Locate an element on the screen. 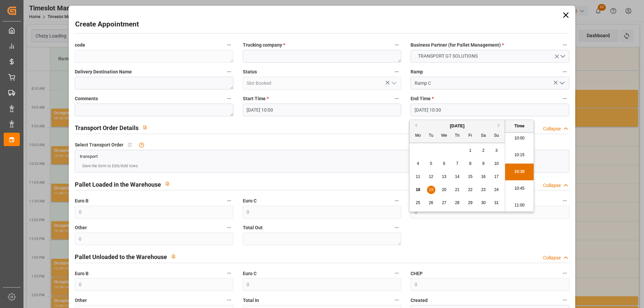 This screenshot has width=644, height=308. span: 9 is located at coordinates (483, 164).